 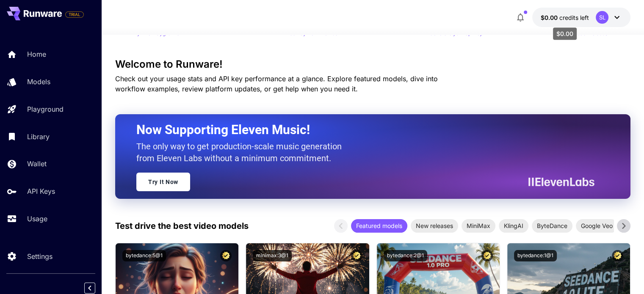 What do you see at coordinates (276, 84) in the screenshot?
I see `span: Check out your usage stats and API key performance at a glance. Explore featured models, dive int...` at bounding box center [276, 84].